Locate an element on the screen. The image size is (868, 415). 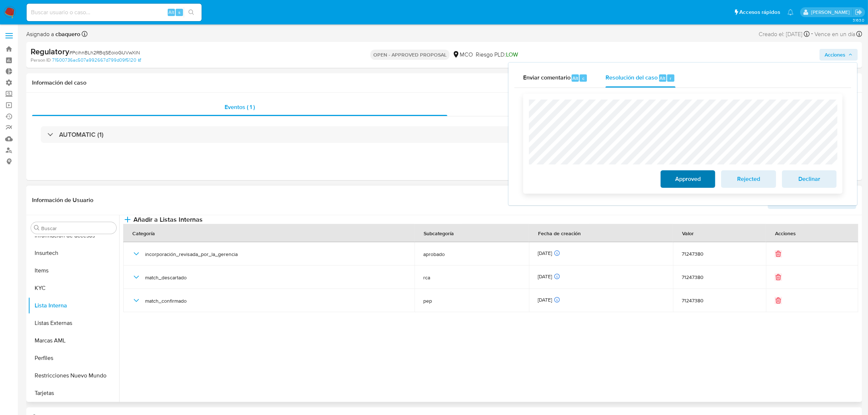
span: Eventos ( 1 ) is located at coordinates (240, 107).